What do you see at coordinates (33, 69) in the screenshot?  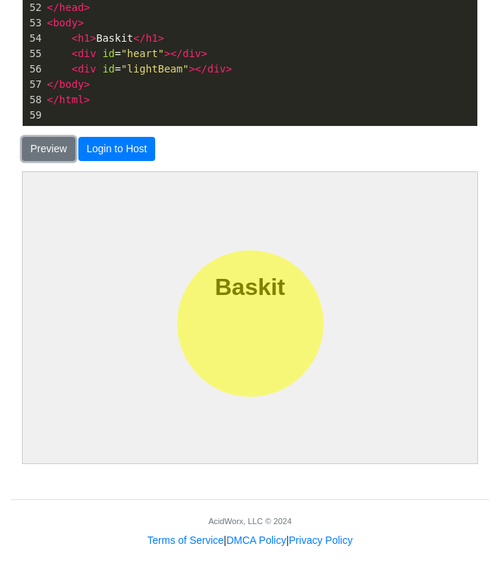 I see `div: 56` at bounding box center [33, 69].